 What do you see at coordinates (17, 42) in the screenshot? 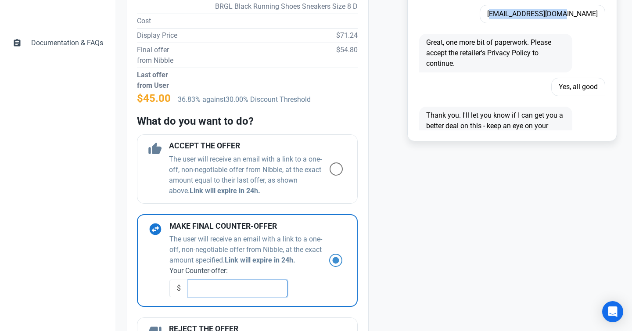
I see `span: assignment` at bounding box center [17, 42].